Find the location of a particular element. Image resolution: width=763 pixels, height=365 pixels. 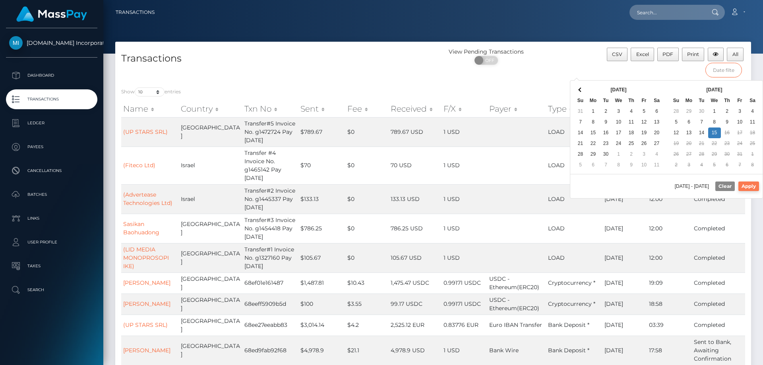

td: Cryptocurrency * is located at coordinates (574, 283).